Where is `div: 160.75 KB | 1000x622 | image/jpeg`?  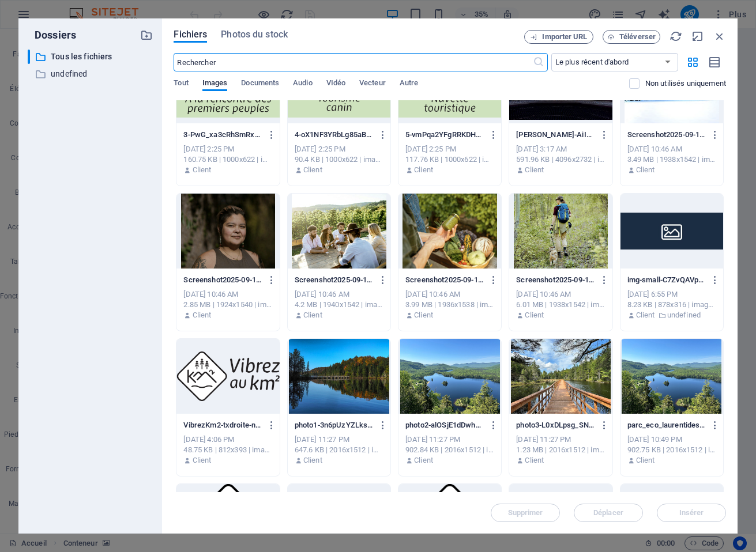
div: 160.75 KB | 1000x622 | image/jpeg is located at coordinates (228, 160).